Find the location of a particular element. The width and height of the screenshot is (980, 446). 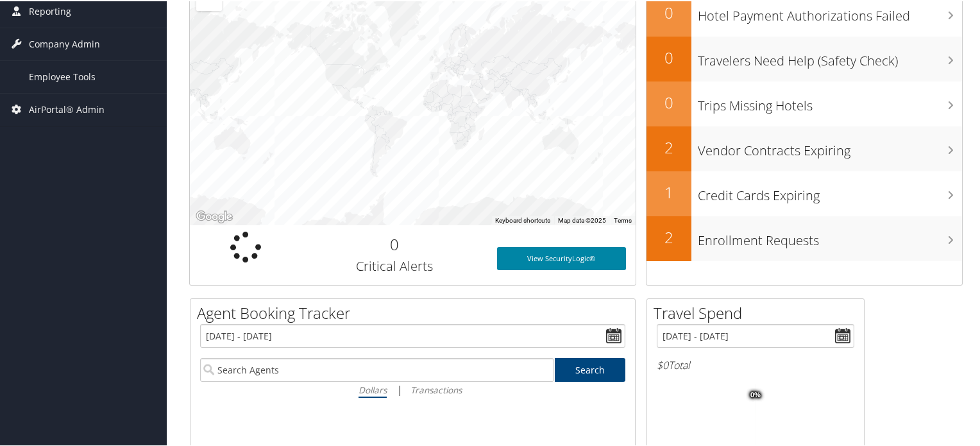

span: Employee Tools is located at coordinates (62, 76).